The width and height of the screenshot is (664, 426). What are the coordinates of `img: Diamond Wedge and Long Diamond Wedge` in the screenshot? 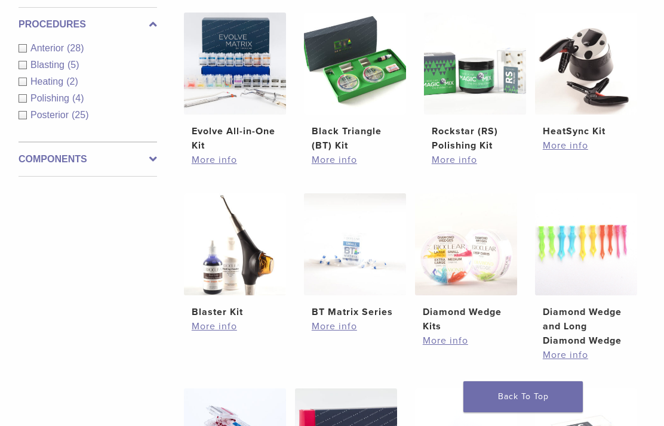 It's located at (586, 244).